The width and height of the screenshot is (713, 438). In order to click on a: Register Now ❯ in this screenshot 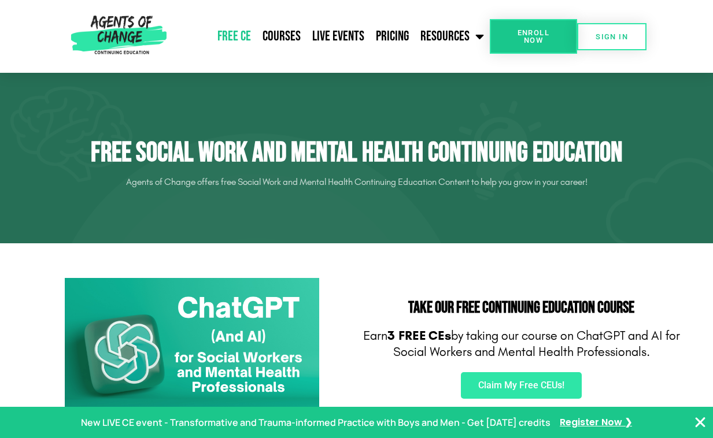, I will do `click(596, 423)`.